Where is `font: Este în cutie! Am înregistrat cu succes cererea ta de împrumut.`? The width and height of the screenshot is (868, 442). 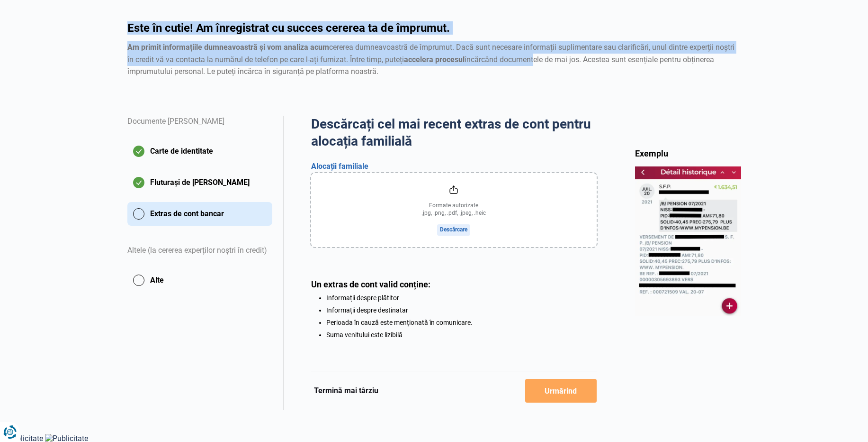
font: Este în cutie! Am înregistrat cu succes cererea ta de împrumut. is located at coordinates (289, 28).